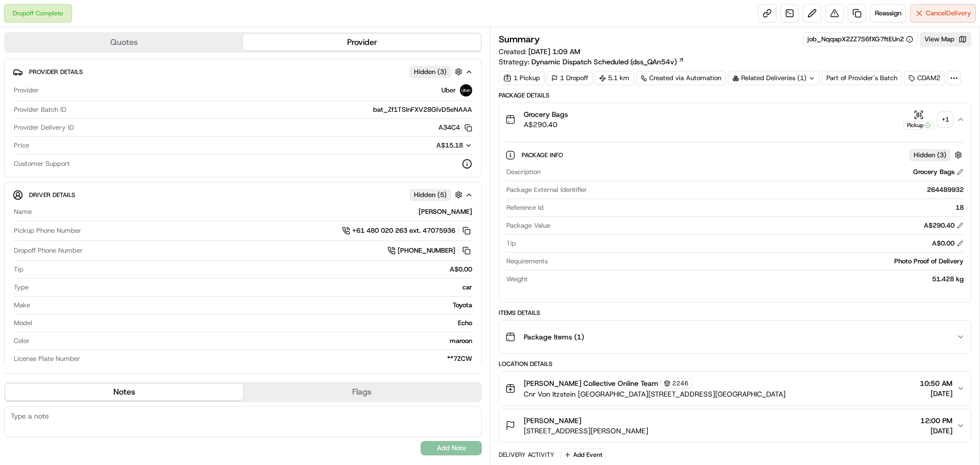 This screenshot has height=465, width=980. Describe the element at coordinates (124, 392) in the screenshot. I see `button: Notes` at that location.